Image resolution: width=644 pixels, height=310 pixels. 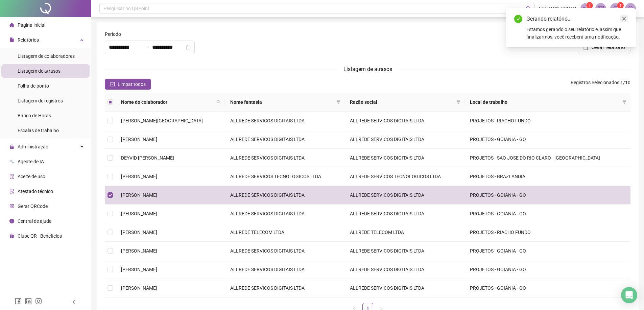 I want to click on span: Local de trabalho, so click(x=544, y=102).